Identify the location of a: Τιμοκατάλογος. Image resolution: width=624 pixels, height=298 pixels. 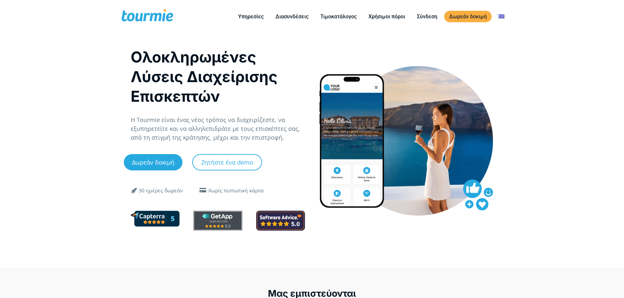
(338, 16).